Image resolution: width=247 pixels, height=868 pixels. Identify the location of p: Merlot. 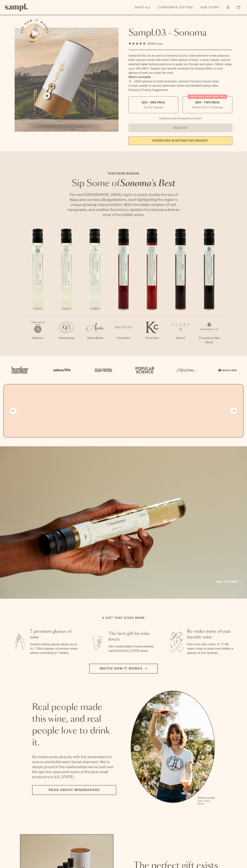
(180, 338).